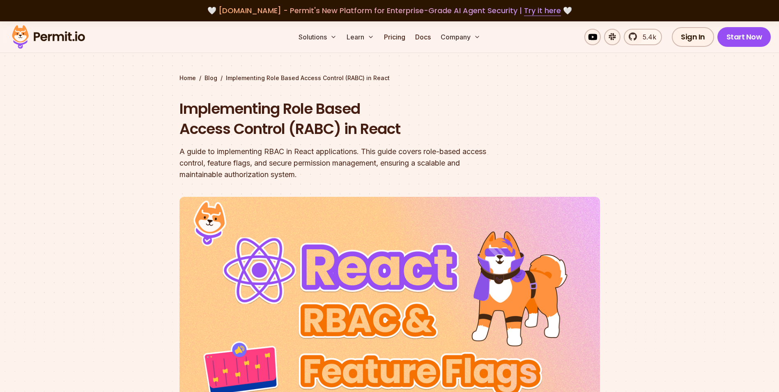 The width and height of the screenshot is (779, 392). What do you see at coordinates (461, 37) in the screenshot?
I see `button: Company` at bounding box center [461, 37].